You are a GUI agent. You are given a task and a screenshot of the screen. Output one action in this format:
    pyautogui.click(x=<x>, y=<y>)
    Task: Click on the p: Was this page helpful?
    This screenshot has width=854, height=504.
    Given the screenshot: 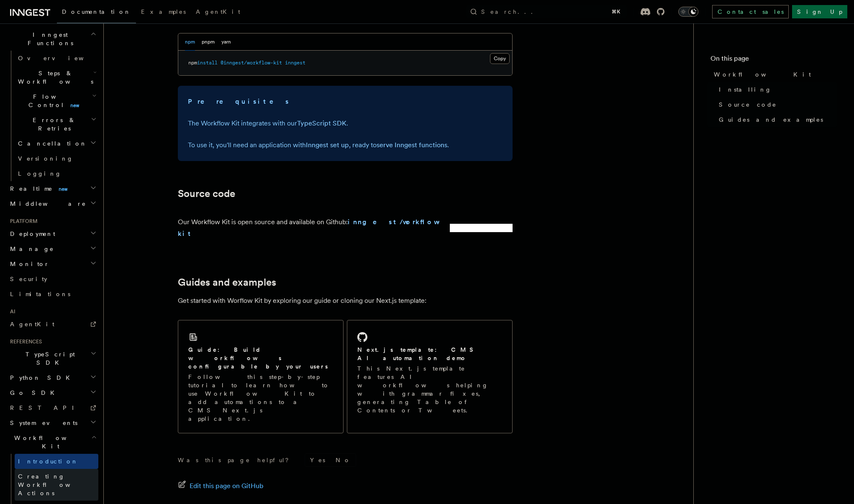 What is the action you would take?
    pyautogui.click(x=236, y=460)
    